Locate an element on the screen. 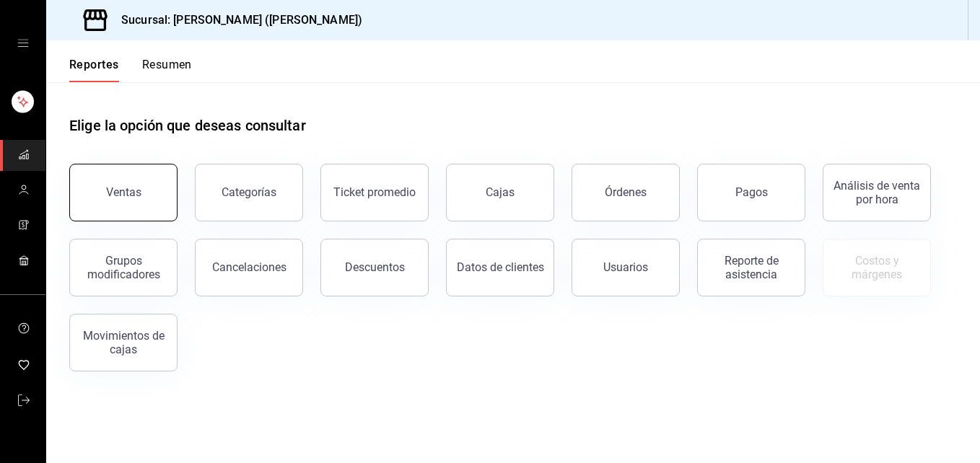 The image size is (980, 463). button: Reporte de asistencia is located at coordinates (751, 268).